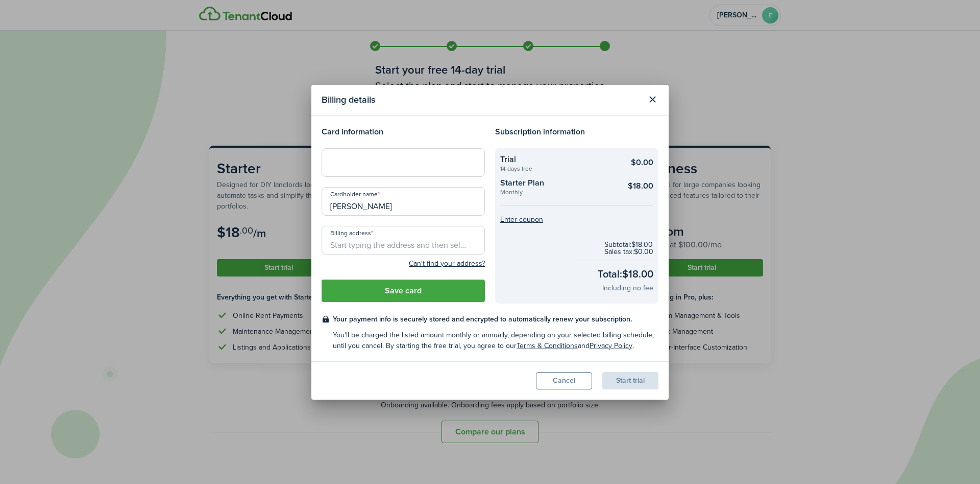 The height and width of the screenshot is (484, 980). Describe the element at coordinates (558, 183) in the screenshot. I see `checkout-summary-item-title: Starter Plan` at that location.